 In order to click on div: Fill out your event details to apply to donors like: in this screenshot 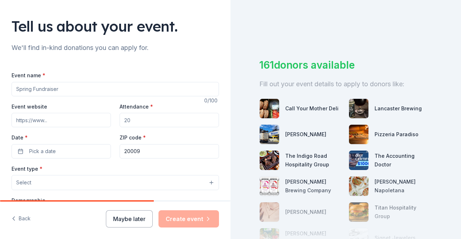, I will do `click(346, 84)`.